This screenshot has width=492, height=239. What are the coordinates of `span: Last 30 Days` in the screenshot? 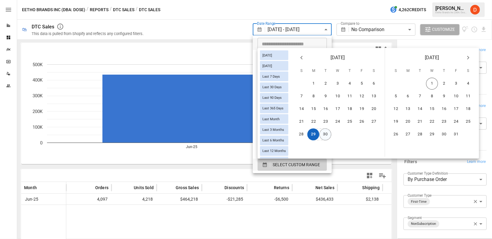 It's located at (272, 87).